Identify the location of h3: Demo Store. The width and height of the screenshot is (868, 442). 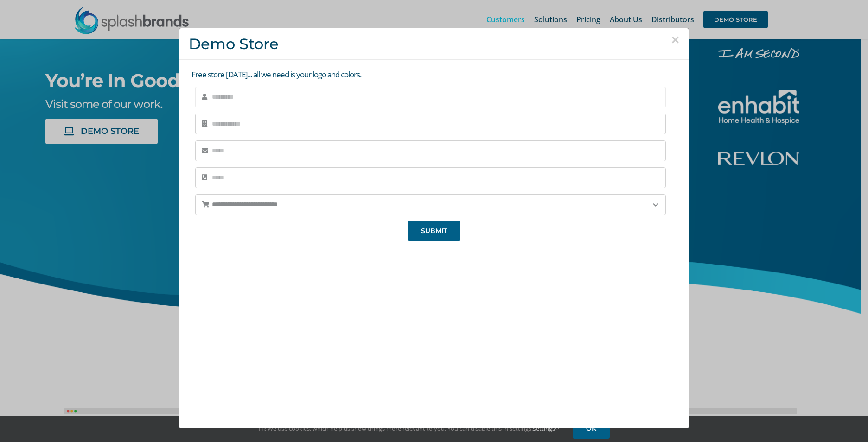
(434, 44).